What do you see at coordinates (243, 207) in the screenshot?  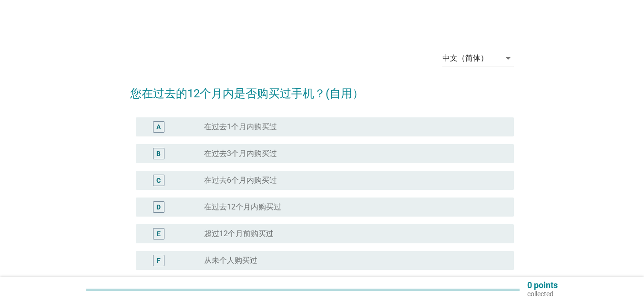 I see `label: 在过去12个月内购买过` at bounding box center [243, 207].